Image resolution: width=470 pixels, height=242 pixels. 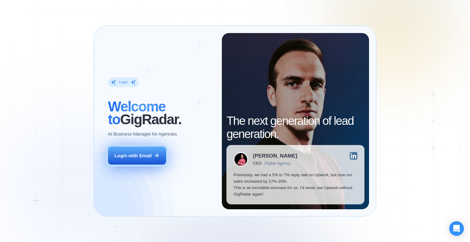 What do you see at coordinates (161, 113) in the screenshot?
I see `h2: ‍ GigRadar.` at bounding box center [161, 113].